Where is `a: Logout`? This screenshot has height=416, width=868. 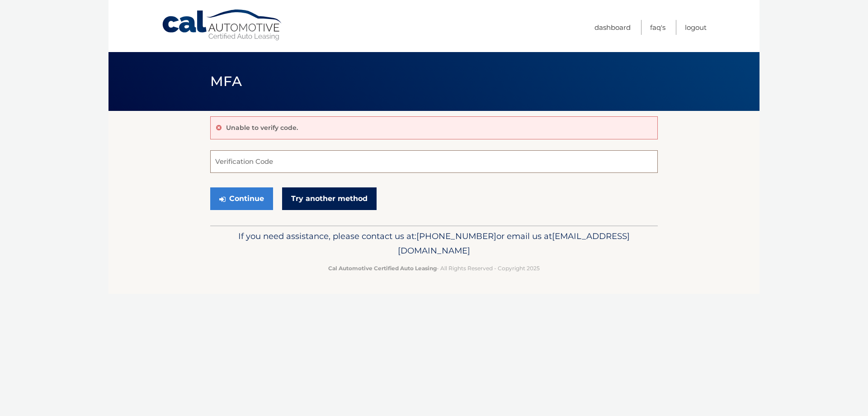
a: Logout is located at coordinates (696, 27).